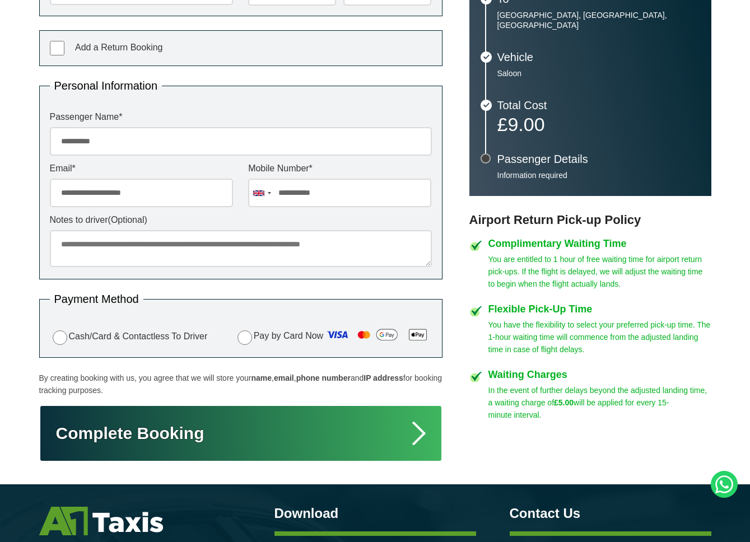 This screenshot has width=750, height=542. Describe the element at coordinates (129, 337) in the screenshot. I see `label: Cash/Card & Contactless To Driver` at that location.